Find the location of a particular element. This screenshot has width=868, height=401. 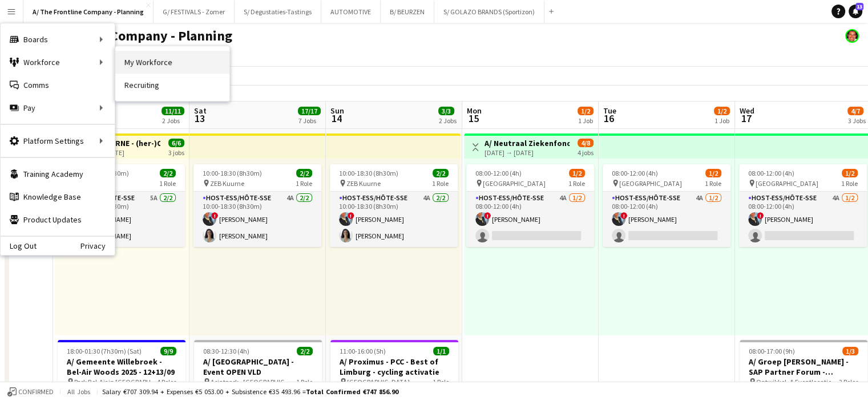

span: Total Confirmed €747 856.90 is located at coordinates (352, 391).